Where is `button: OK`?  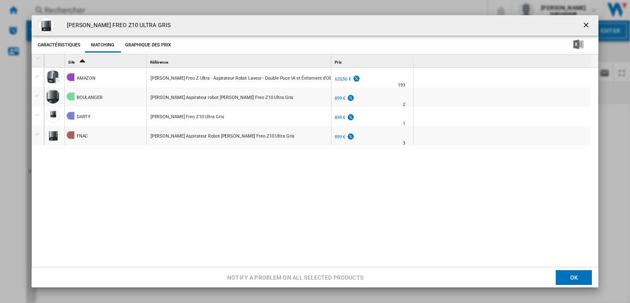 button: OK is located at coordinates (574, 277).